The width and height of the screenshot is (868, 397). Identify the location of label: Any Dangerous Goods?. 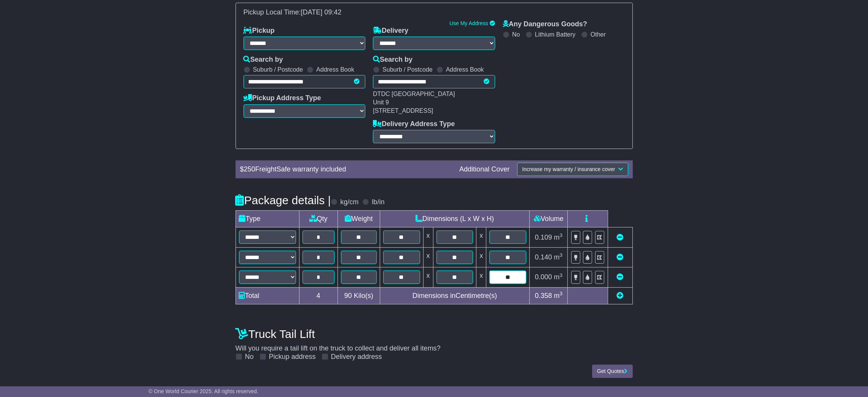
(545, 24).